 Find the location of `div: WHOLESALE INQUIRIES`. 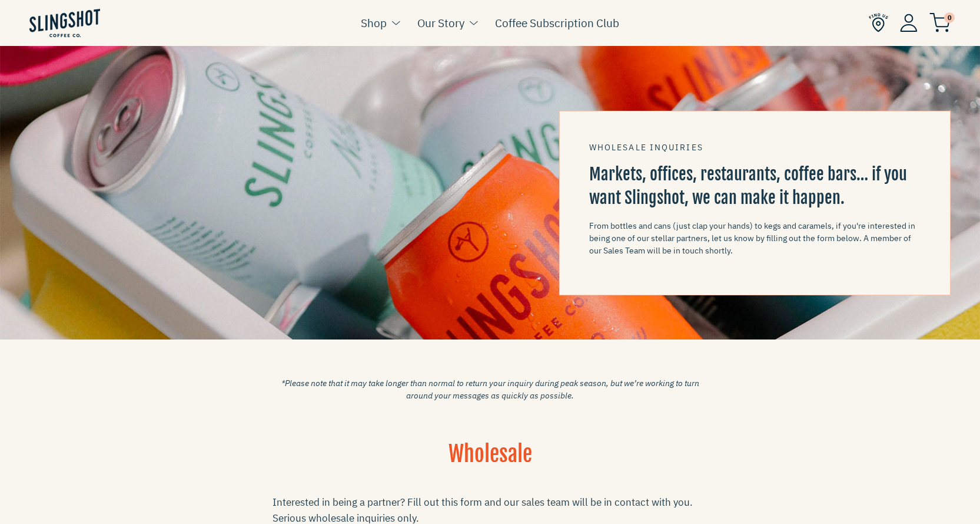

div: WHOLESALE INQUIRIES is located at coordinates (755, 147).